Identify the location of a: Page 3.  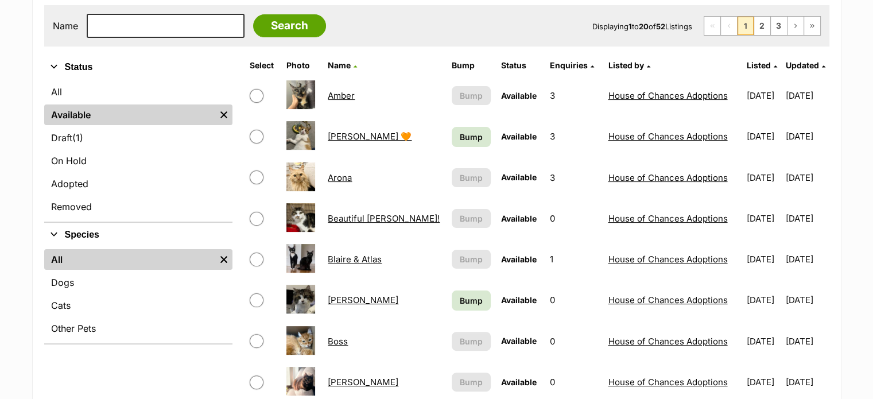
(779, 26).